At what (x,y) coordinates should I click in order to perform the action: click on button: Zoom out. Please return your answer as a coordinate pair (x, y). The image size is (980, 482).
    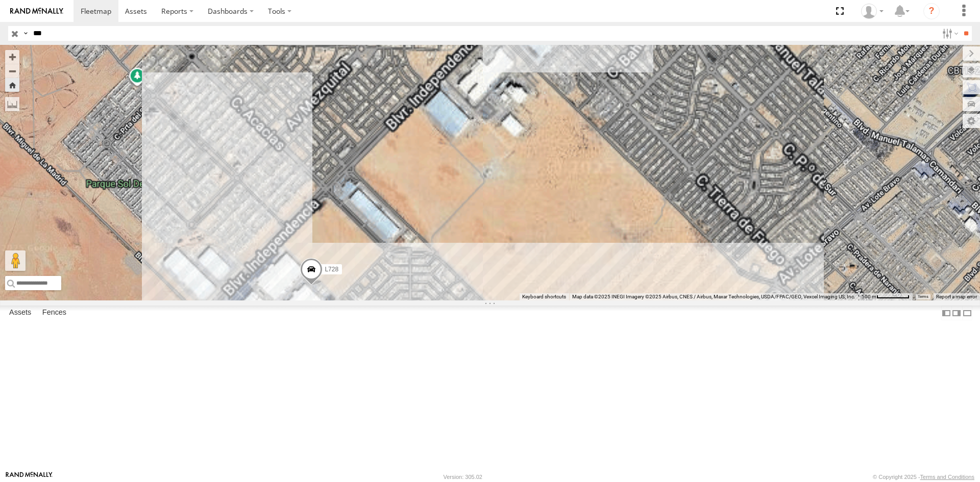
    Looking at the image, I should click on (12, 71).